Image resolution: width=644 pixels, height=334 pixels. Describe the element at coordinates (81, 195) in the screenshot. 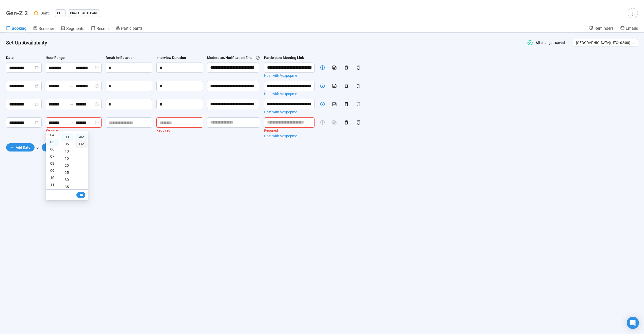

I see `button: OK` at that location.